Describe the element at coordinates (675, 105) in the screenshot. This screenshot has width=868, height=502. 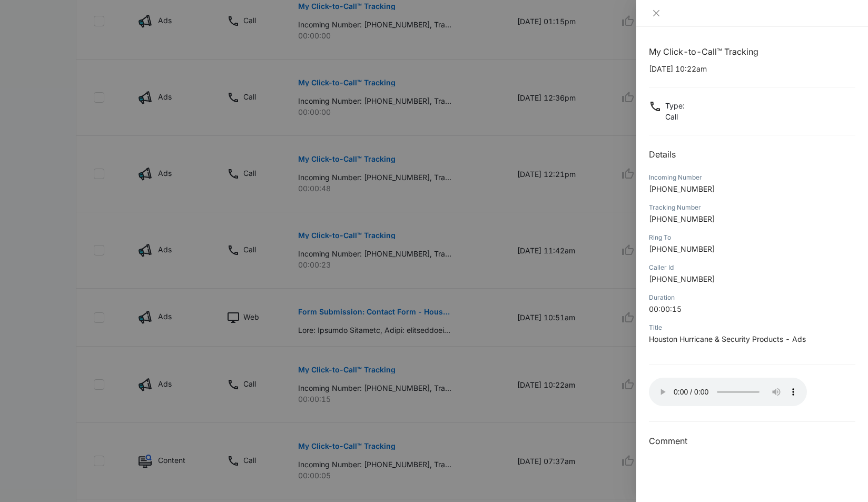
I see `p: Type :` at that location.